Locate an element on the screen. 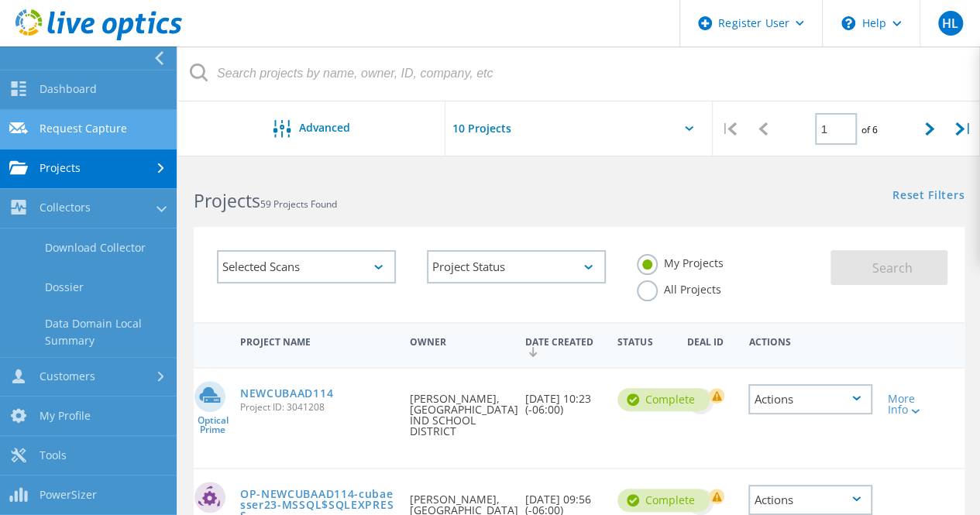 This screenshot has width=980, height=515. span: Advanced is located at coordinates (324, 128).